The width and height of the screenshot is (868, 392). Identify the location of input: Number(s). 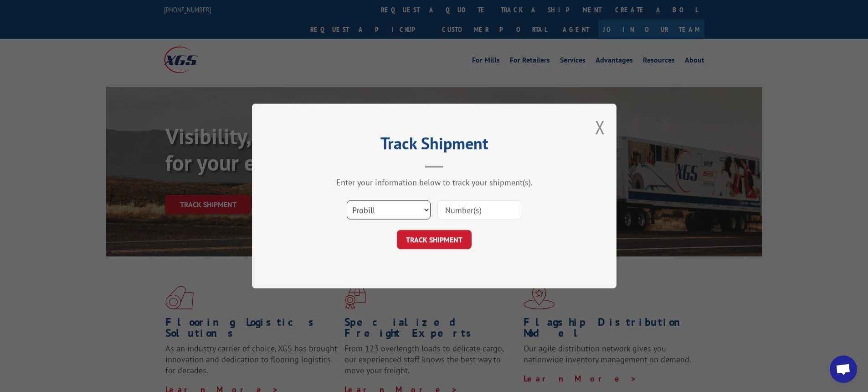
(480, 210).